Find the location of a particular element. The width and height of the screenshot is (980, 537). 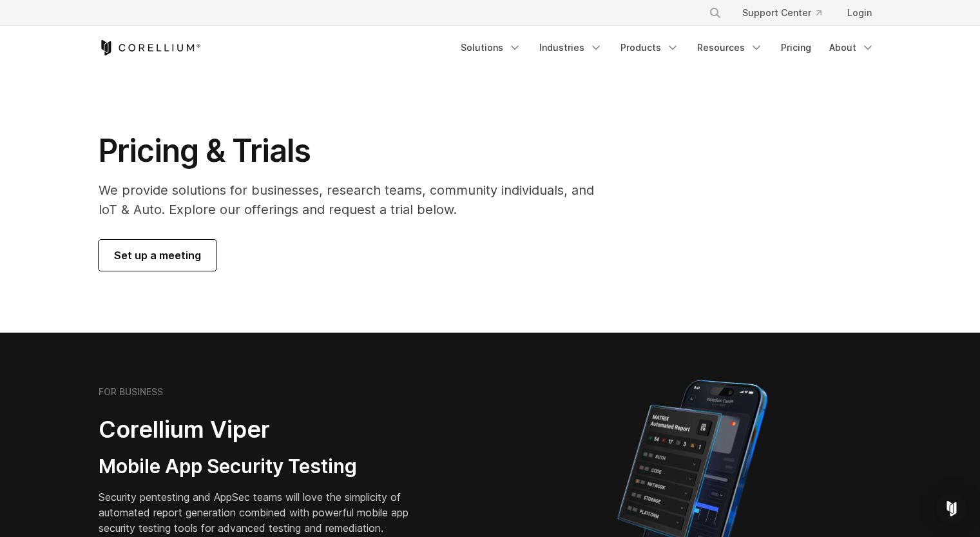

span: Set up a meeting is located at coordinates (157, 255).